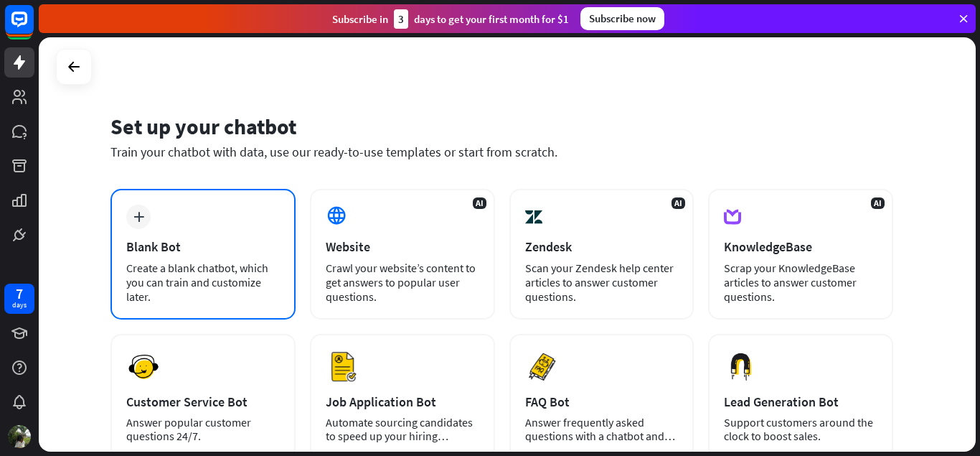 The height and width of the screenshot is (456, 980). I want to click on div: Create a blank chatbot, which you can train and customize later., so click(203, 283).